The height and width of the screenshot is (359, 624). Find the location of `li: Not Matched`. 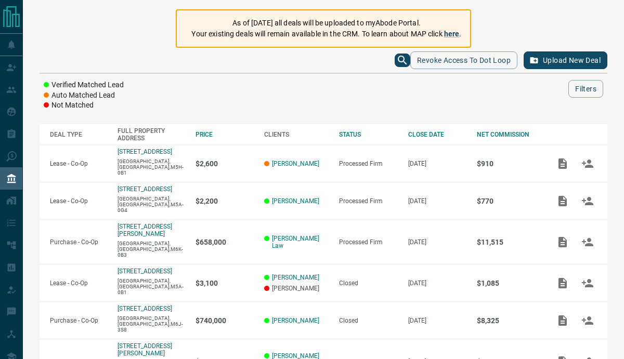

li: Not Matched is located at coordinates (84, 106).